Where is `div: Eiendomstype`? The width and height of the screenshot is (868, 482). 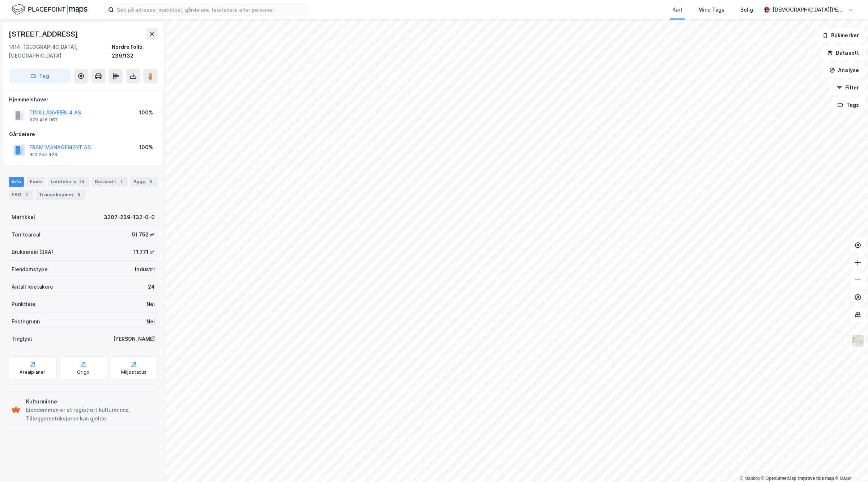 div: Eiendomstype is located at coordinates (30, 269).